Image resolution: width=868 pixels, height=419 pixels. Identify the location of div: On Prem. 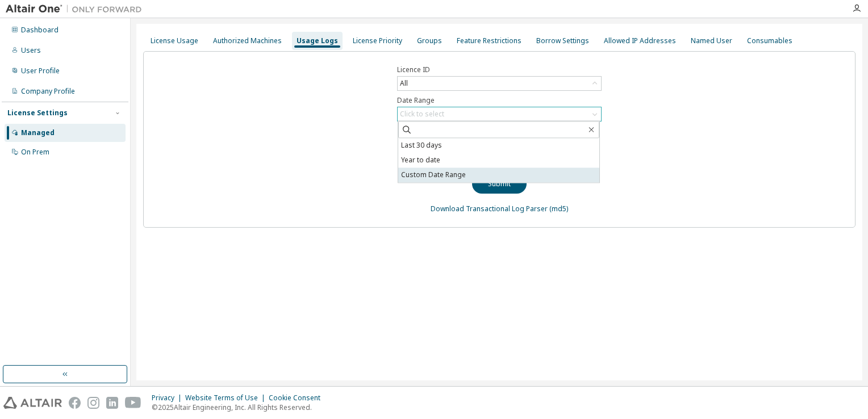
(35, 153).